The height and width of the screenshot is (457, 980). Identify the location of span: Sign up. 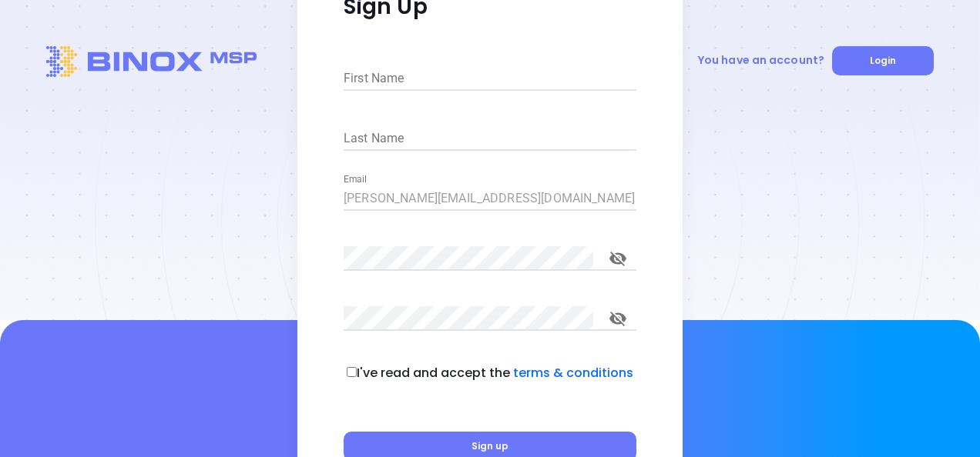
(490, 446).